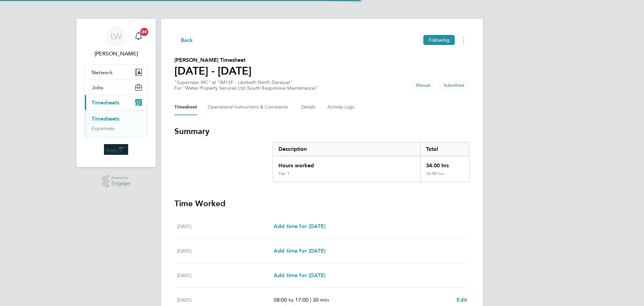  What do you see at coordinates (144, 32) in the screenshot?
I see `span: 20` at bounding box center [144, 32].